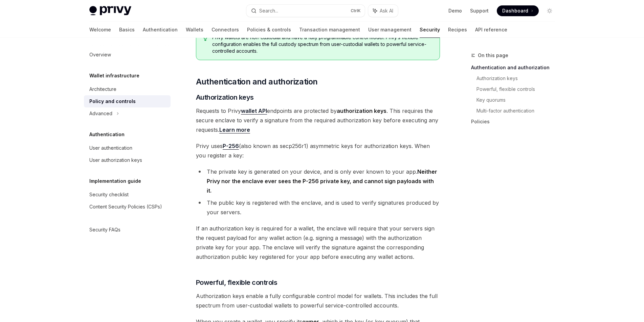 This screenshot has height=322, width=644. I want to click on a: Security checklist, so click(127, 195).